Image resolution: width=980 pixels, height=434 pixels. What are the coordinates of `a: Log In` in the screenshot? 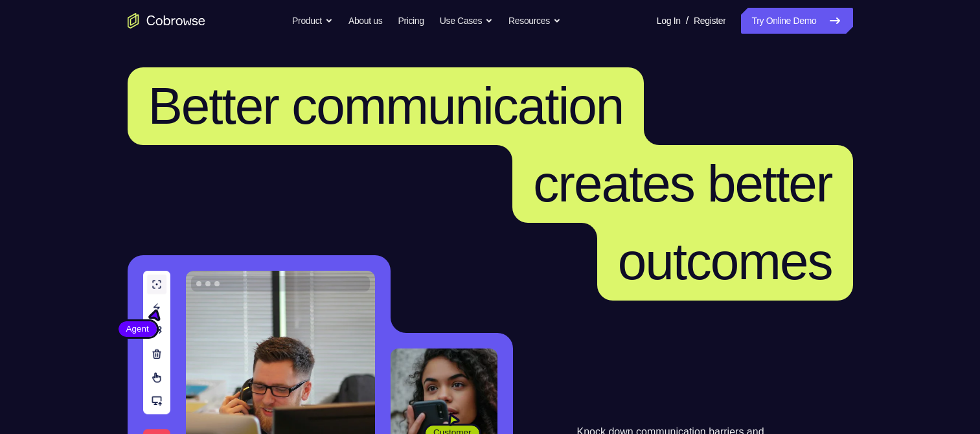 It's located at (668, 20).